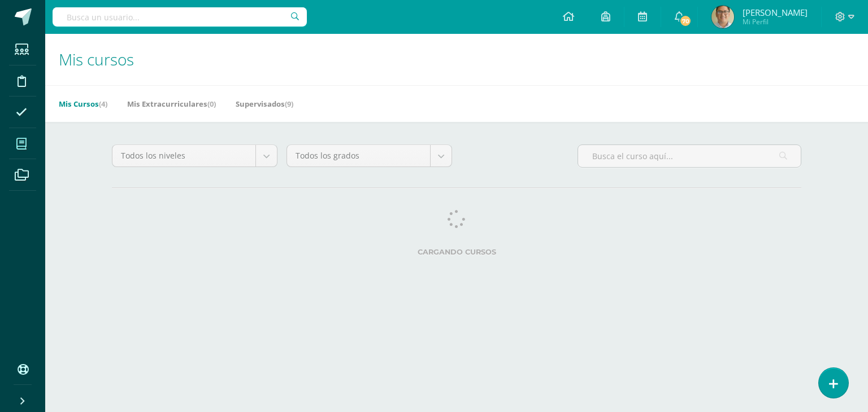 The image size is (868, 412). I want to click on a: Todos los niveles, so click(194, 156).